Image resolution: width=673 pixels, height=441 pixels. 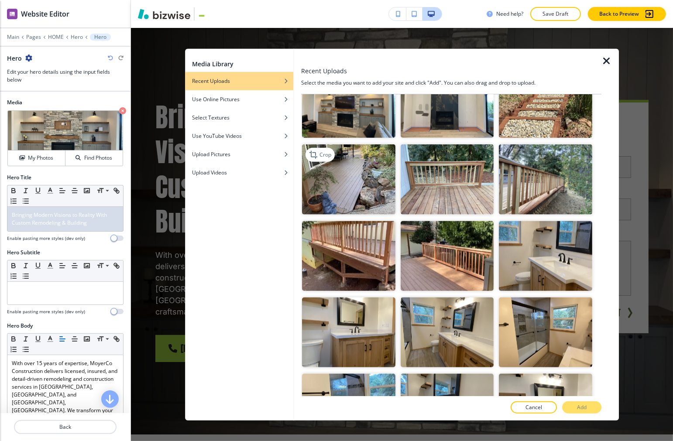 What do you see at coordinates (324, 70) in the screenshot?
I see `h3: Recent Uploads` at bounding box center [324, 70].